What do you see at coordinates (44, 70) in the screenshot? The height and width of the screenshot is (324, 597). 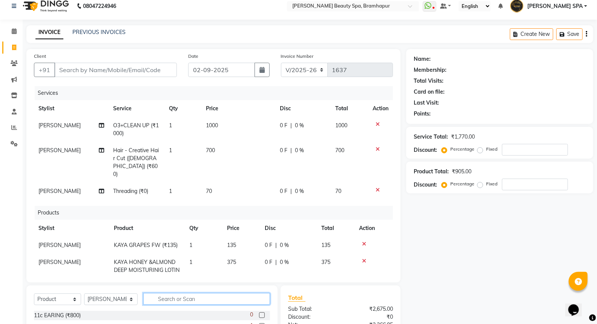 I see `button: +91` at bounding box center [44, 70].